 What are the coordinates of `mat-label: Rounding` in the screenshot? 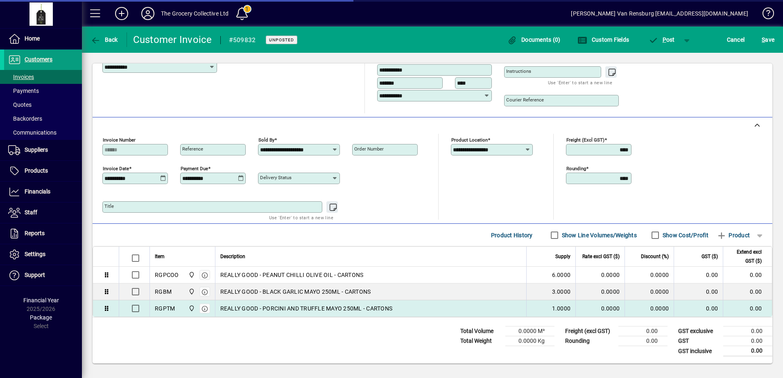 It's located at (576, 169).